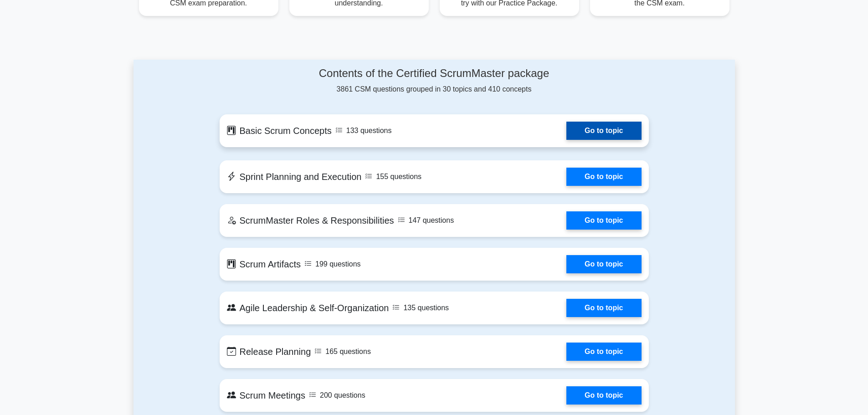  I want to click on h4: Contents of the Certified ScrumMaster package, so click(434, 74).